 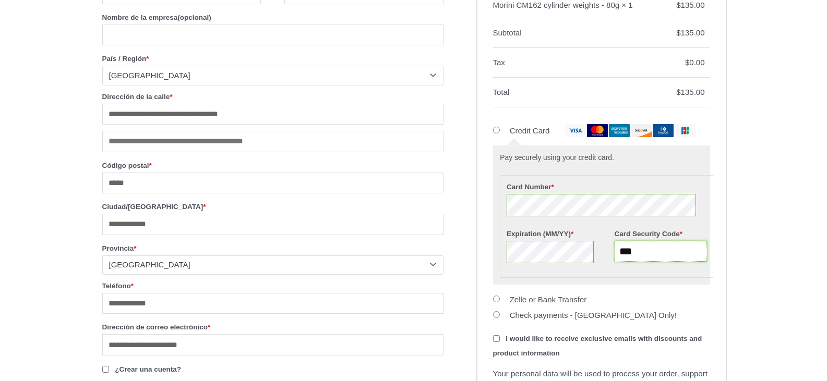 What do you see at coordinates (116, 286) in the screenshot?
I see `font: Teléfono` at bounding box center [116, 286].